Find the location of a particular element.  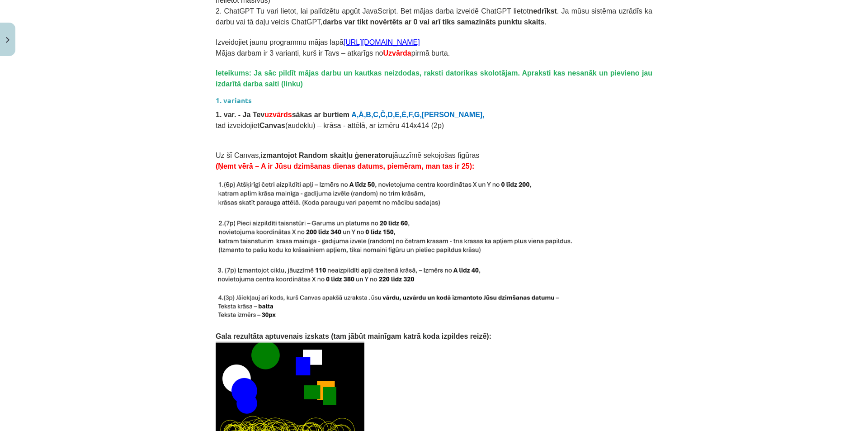

span: A,Ā,B,C,Č,D,E,Ē is located at coordinates (379, 114).